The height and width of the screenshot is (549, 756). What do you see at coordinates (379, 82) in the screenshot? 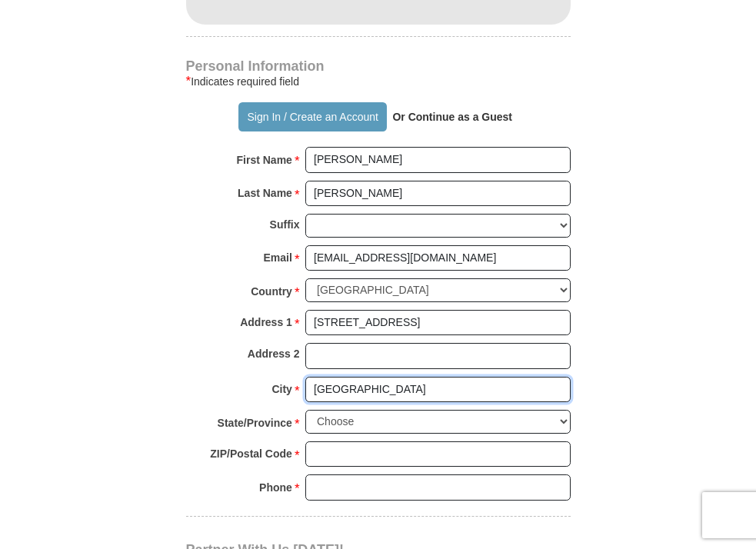
I see `div: Indicates required field` at bounding box center [379, 82].